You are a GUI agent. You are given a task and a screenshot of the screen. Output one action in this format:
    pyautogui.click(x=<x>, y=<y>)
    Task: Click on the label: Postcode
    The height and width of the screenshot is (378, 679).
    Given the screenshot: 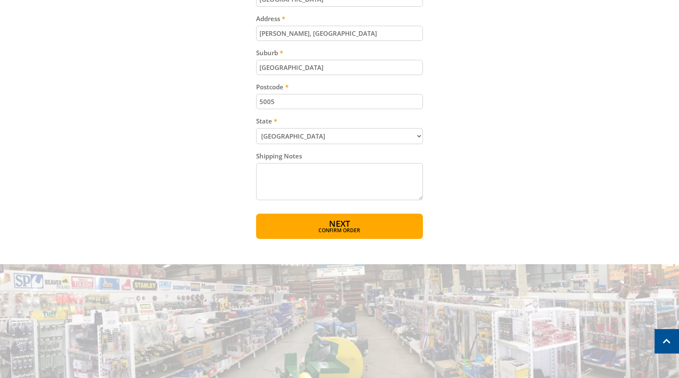 What is the action you would take?
    pyautogui.click(x=339, y=87)
    